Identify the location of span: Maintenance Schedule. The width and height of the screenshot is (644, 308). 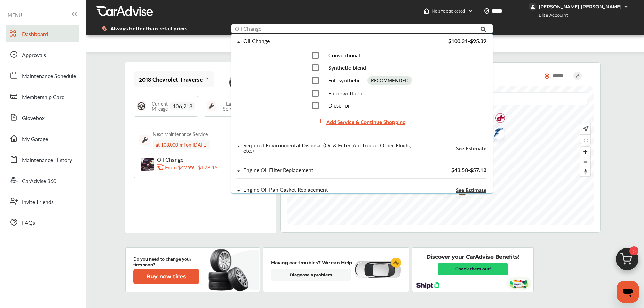
(49, 76).